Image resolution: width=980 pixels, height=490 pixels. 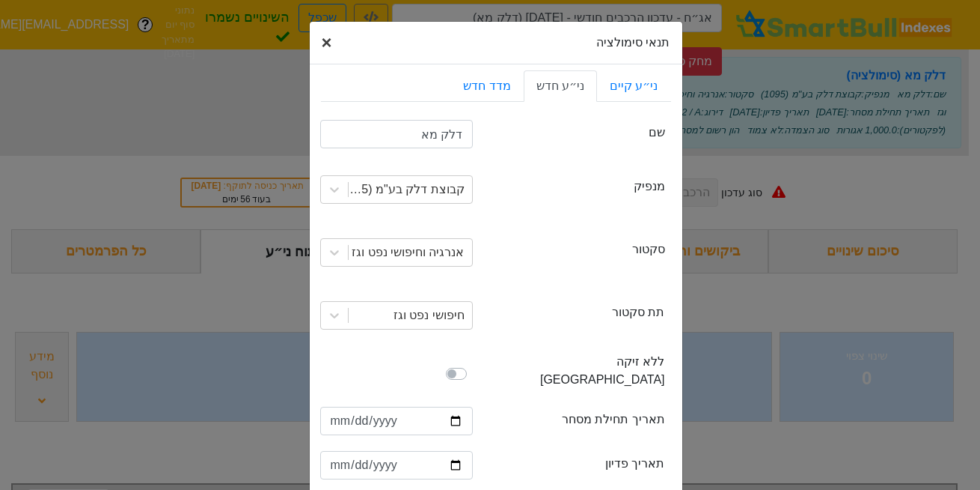 What do you see at coordinates (496, 43) in the screenshot?
I see `div: תנאי סימולציה` at bounding box center [496, 43].